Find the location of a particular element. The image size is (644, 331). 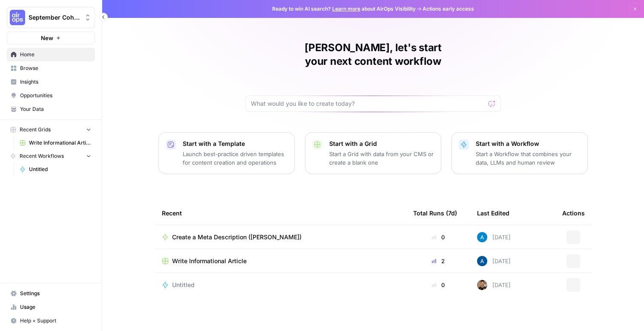

a: Learn more is located at coordinates (346, 9).